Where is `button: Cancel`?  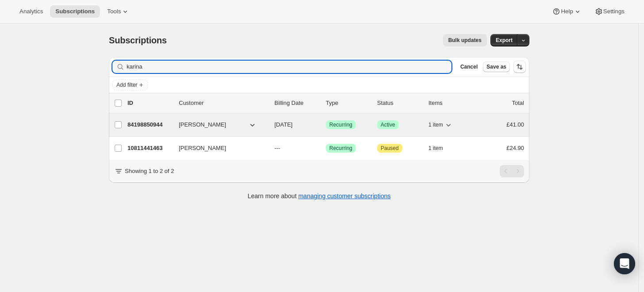
button: Cancel is located at coordinates (469, 67).